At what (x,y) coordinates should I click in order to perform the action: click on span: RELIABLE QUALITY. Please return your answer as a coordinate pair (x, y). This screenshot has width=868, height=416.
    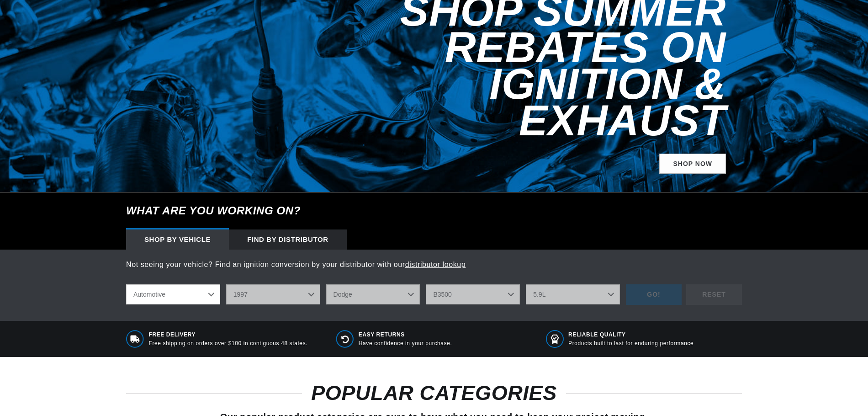
    Looking at the image, I should click on (631, 334).